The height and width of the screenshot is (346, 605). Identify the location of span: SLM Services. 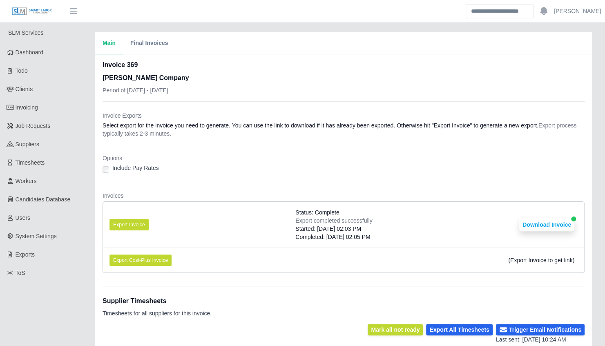
(26, 33).